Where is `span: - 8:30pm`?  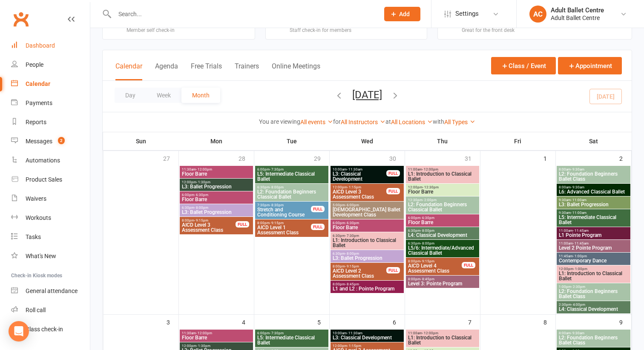 span: - 8:30pm is located at coordinates (277, 205).